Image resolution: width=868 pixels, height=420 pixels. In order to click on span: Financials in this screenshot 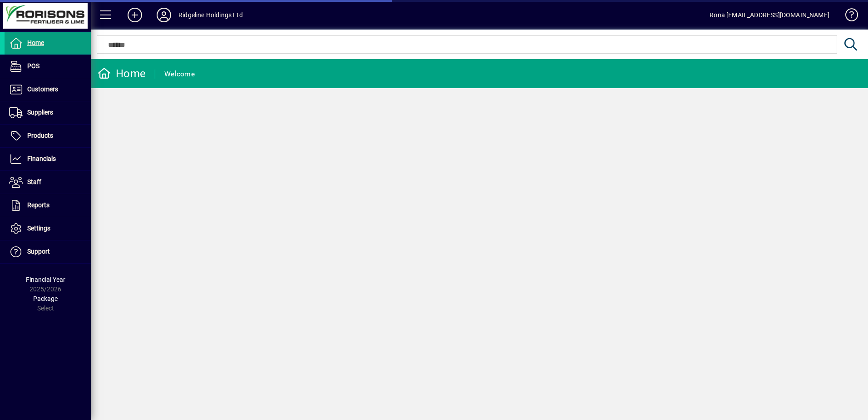, I will do `click(41, 158)`.